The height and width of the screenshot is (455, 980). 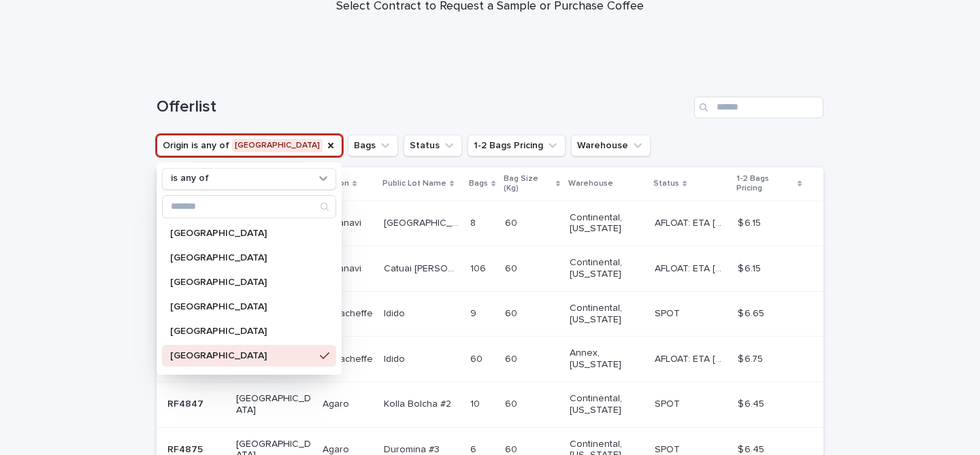 I want to click on button: Bags, so click(x=373, y=146).